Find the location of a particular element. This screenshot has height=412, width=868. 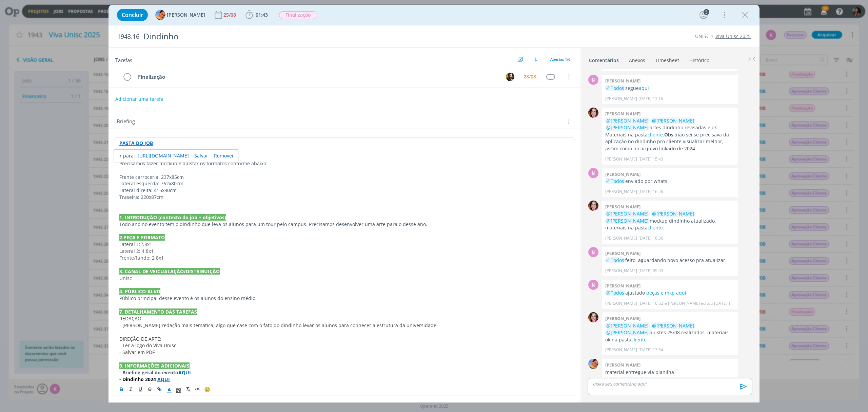

strong: 2.PEÇA E FORMATO is located at coordinates (142, 237).